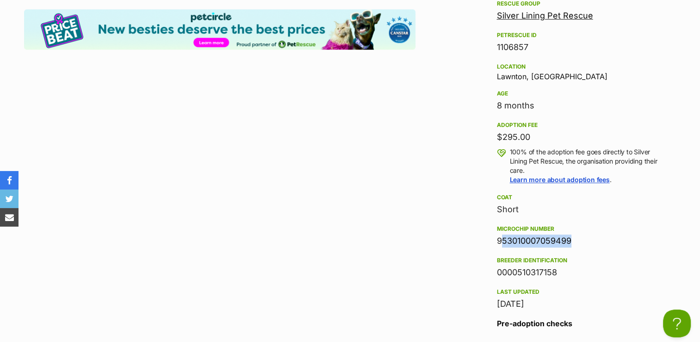  What do you see at coordinates (220, 29) in the screenshot?
I see `img: Pet Circle promo banner` at bounding box center [220, 29].